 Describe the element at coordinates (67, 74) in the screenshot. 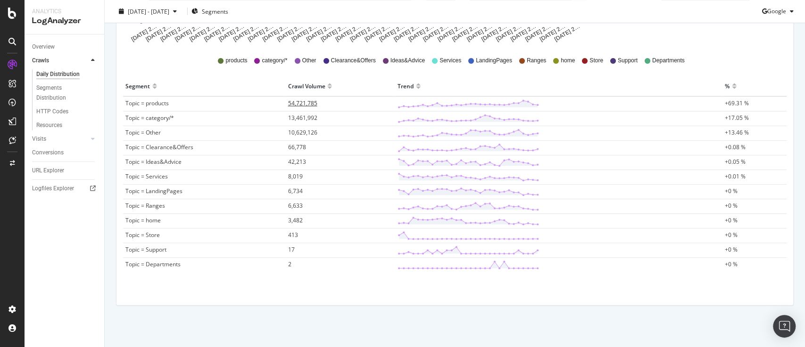

I see `a: Daily Distribution` at that location.